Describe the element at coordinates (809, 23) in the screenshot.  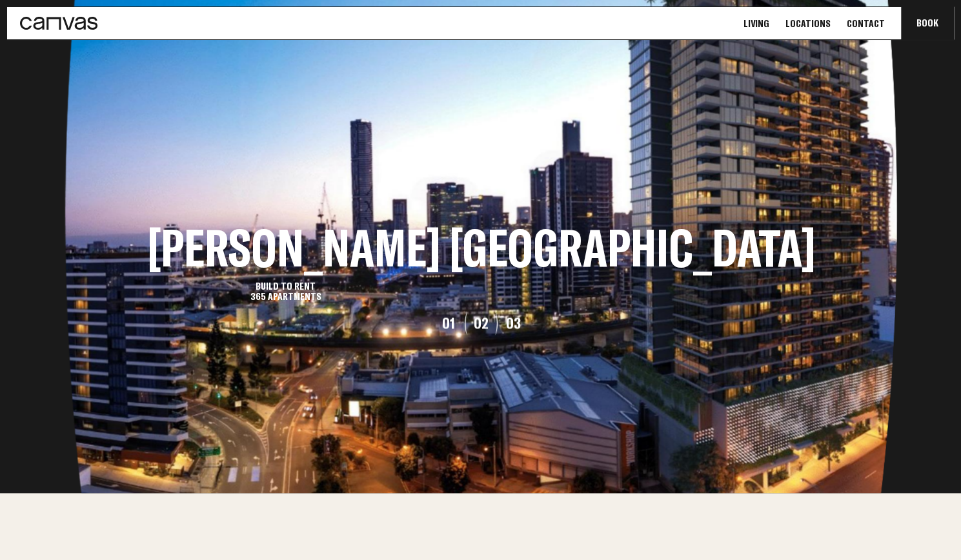
I see `a: Locations` at that location.